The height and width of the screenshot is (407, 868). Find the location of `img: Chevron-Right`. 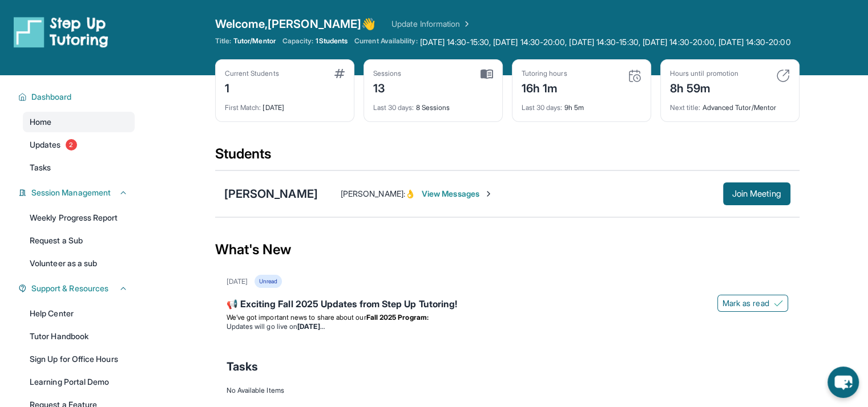

img: Chevron-Right is located at coordinates (488, 194).